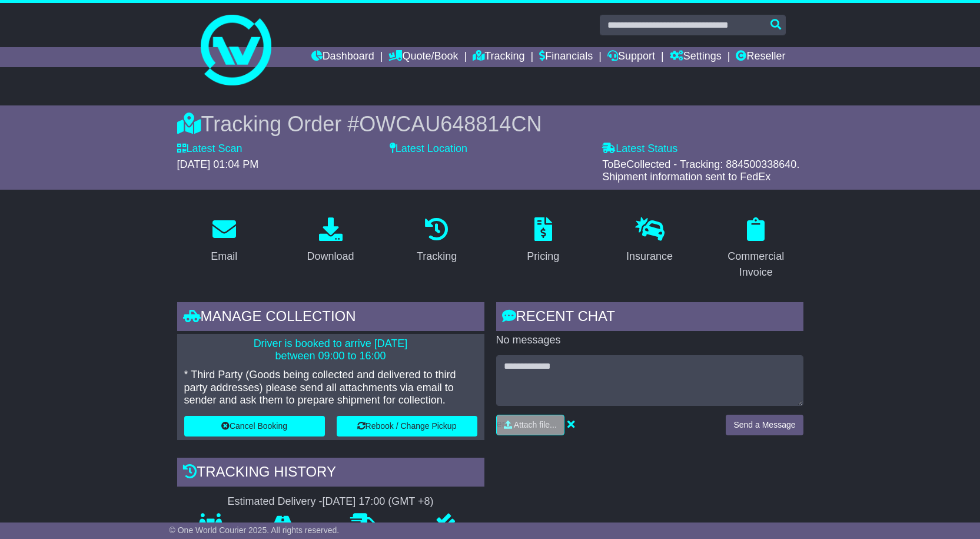 The image size is (980, 539). What do you see at coordinates (209, 149) in the screenshot?
I see `label: Latest Scan` at bounding box center [209, 149].